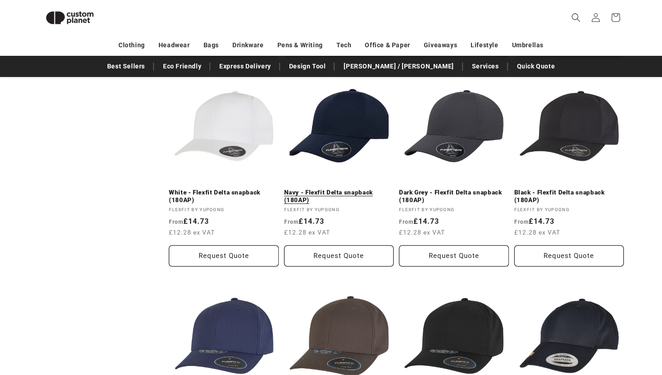 Image resolution: width=662 pixels, height=375 pixels. What do you see at coordinates (576, 18) in the screenshot?
I see `summary: Search` at bounding box center [576, 18].